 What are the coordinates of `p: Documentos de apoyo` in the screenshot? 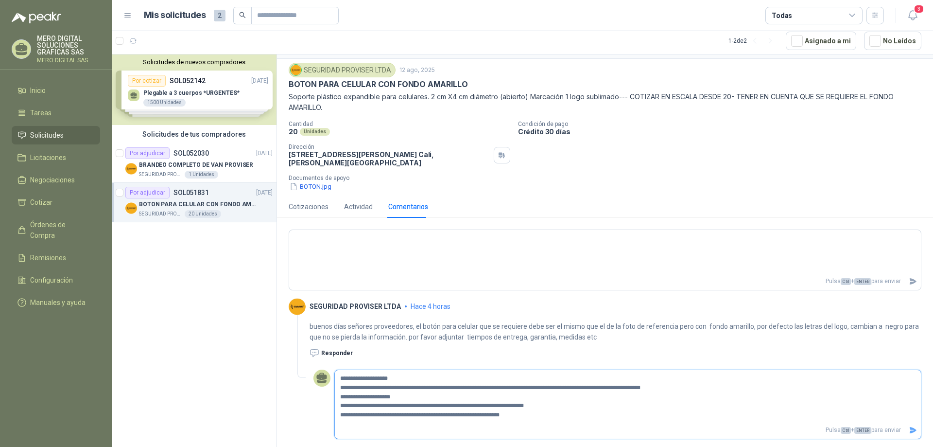 It's located at (609, 178).